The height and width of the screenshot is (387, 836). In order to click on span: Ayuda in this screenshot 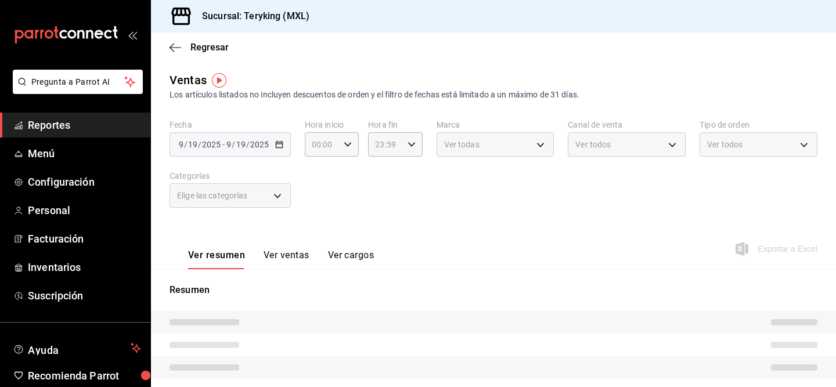, I will do `click(77, 348)`.